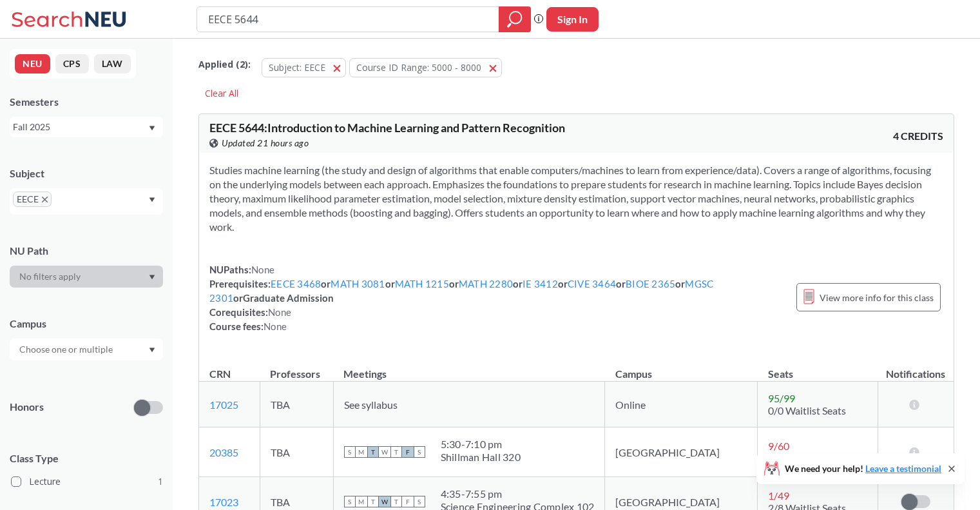 This screenshot has width=980, height=510. I want to click on div: 4:35 - 7:55 pm, so click(517, 494).